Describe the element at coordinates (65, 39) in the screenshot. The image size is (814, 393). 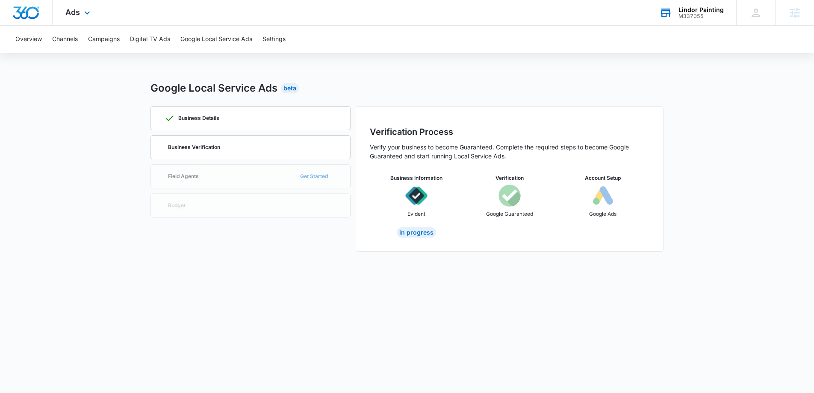
I see `button: Channels` at that location.